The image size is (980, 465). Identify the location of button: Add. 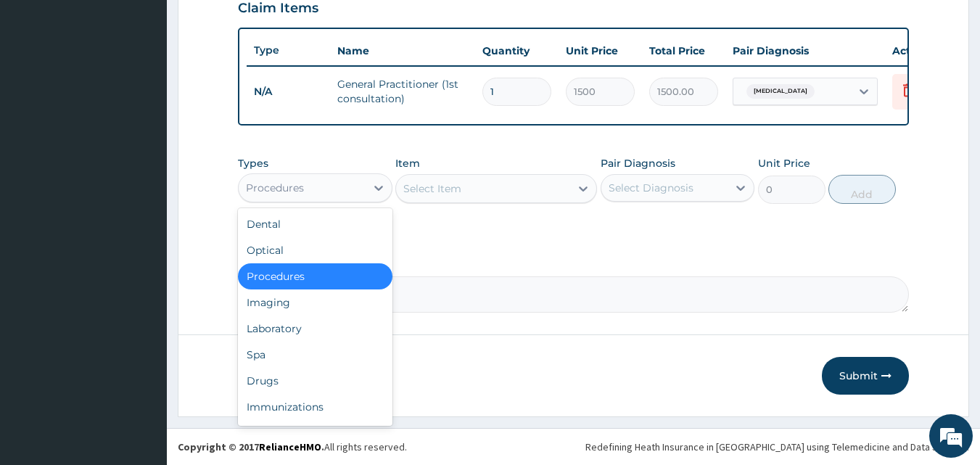
(862, 189).